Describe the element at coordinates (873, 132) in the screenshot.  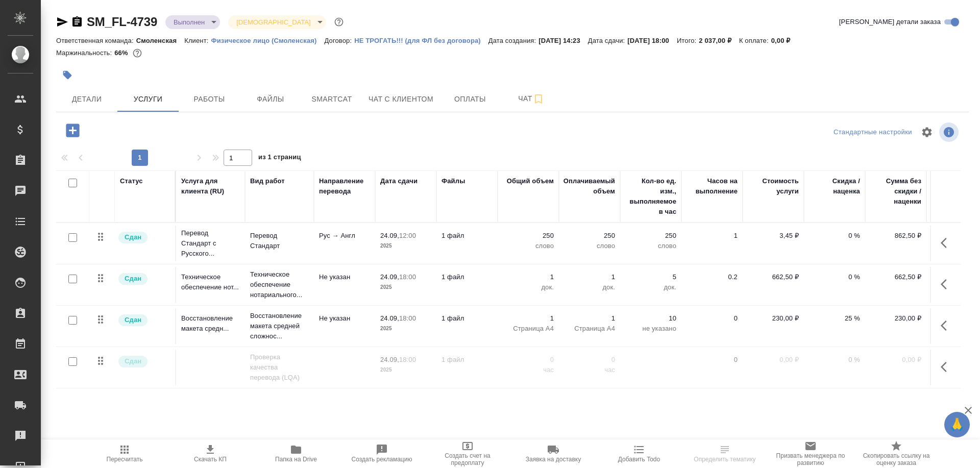
I see `div: split button` at that location.